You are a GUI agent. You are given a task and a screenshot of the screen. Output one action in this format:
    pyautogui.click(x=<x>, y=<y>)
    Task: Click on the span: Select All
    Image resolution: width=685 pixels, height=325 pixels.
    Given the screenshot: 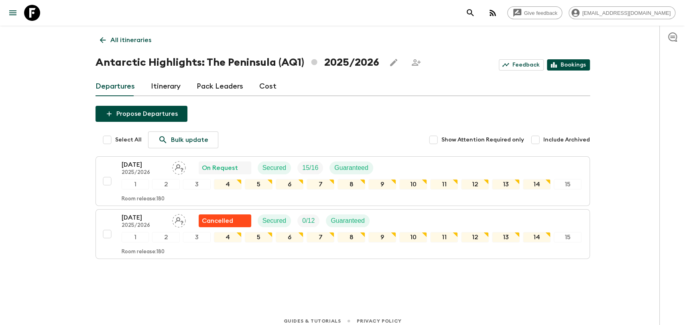 What is the action you would take?
    pyautogui.click(x=128, y=140)
    